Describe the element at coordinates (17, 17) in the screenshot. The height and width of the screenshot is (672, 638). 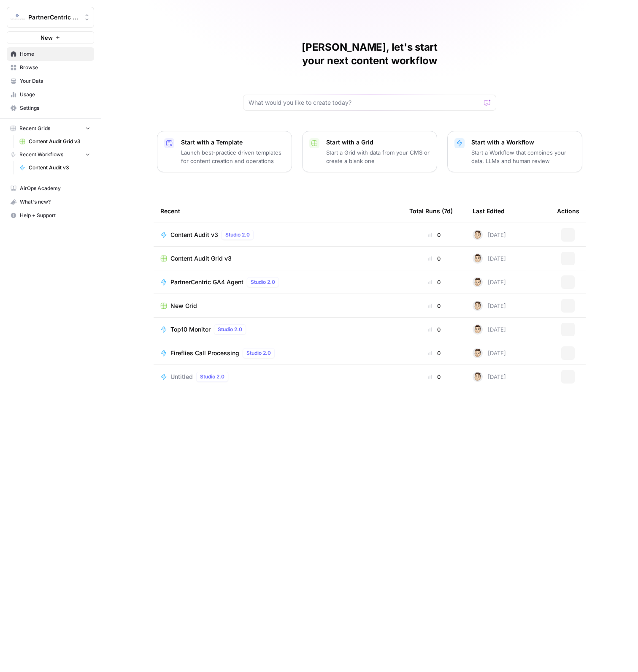
I see `img: PartnerCentric Sales Tools Logo` at that location.